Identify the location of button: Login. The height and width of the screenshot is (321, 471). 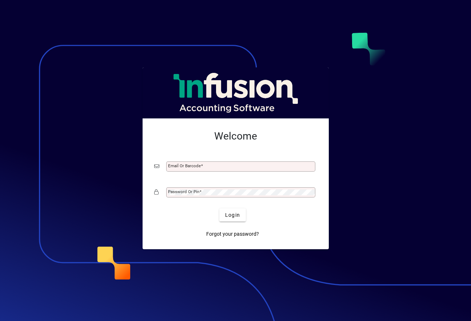
(233, 215).